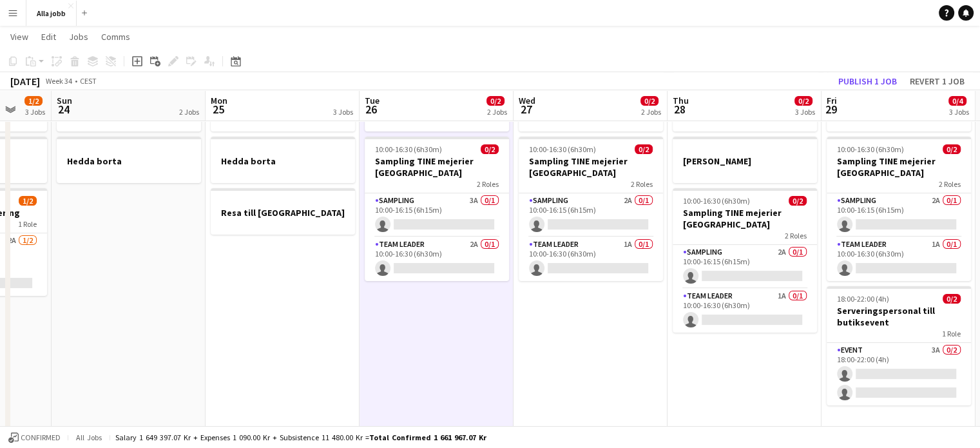 This screenshot has width=980, height=448. What do you see at coordinates (51, 13) in the screenshot?
I see `button: Alla jobb` at bounding box center [51, 13].